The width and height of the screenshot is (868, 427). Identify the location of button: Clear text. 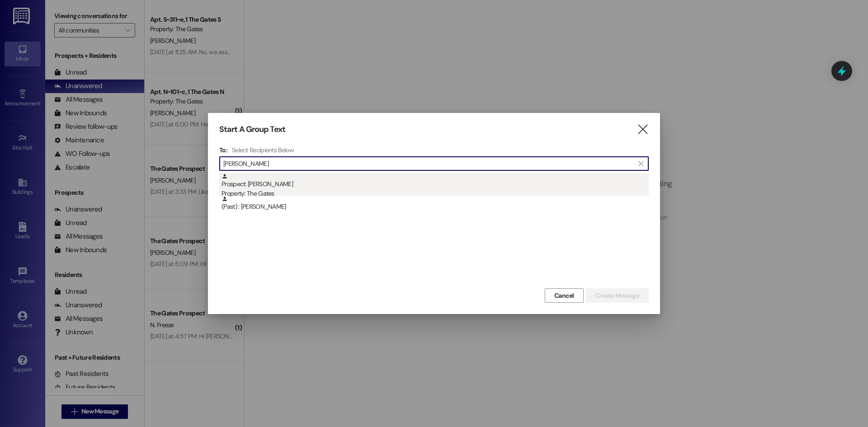
(641, 163).